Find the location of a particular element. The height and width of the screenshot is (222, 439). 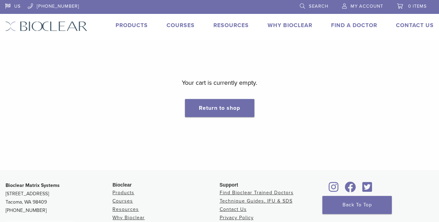

img: Bioclear is located at coordinates (46, 26).